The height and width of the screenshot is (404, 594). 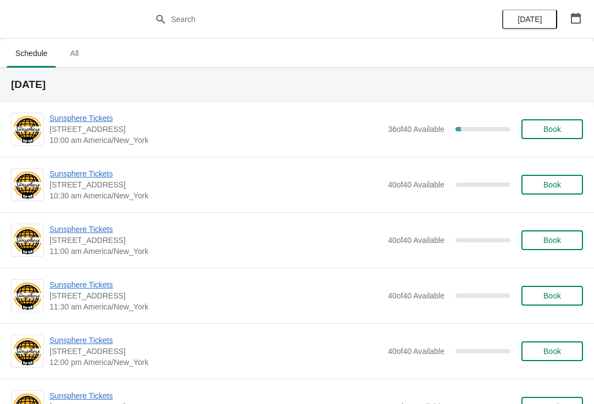 What do you see at coordinates (27, 185) in the screenshot?
I see `img: Sunsphere Tickets | 810 Clinch Avenue, Knoxville, TN, USA | 10:30 am America/New_York` at bounding box center [27, 185].